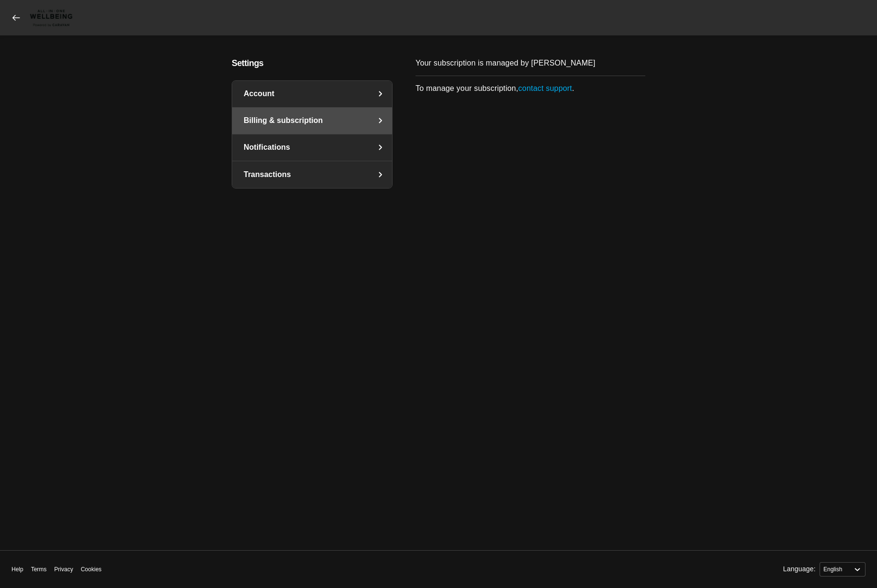 Image resolution: width=877 pixels, height=588 pixels. What do you see at coordinates (312, 175) in the screenshot?
I see `a: Transactions` at bounding box center [312, 175].